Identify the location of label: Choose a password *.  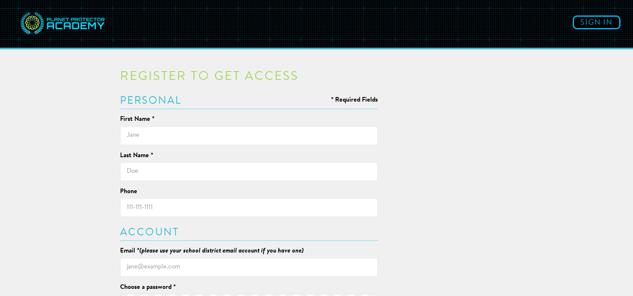
(148, 287).